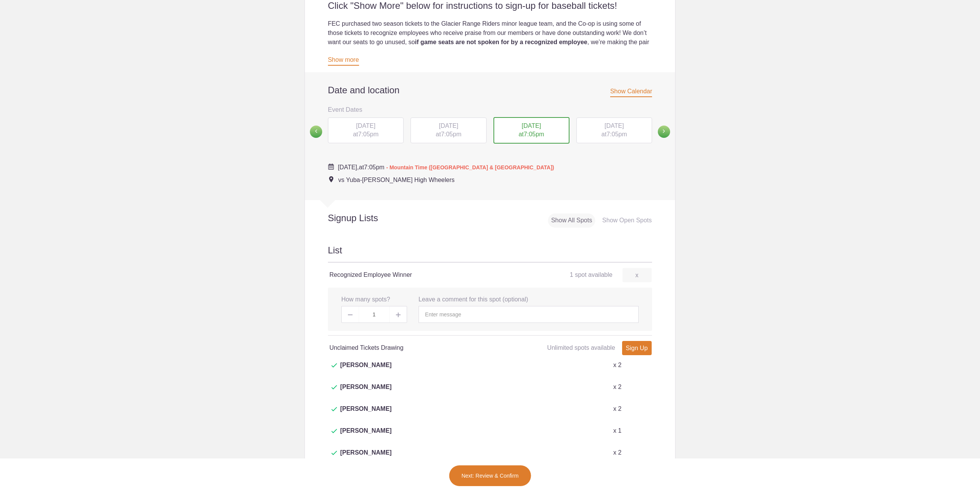 The height and width of the screenshot is (493, 980). What do you see at coordinates (571, 221) in the screenshot?
I see `div: Show All Spots` at bounding box center [571, 221].